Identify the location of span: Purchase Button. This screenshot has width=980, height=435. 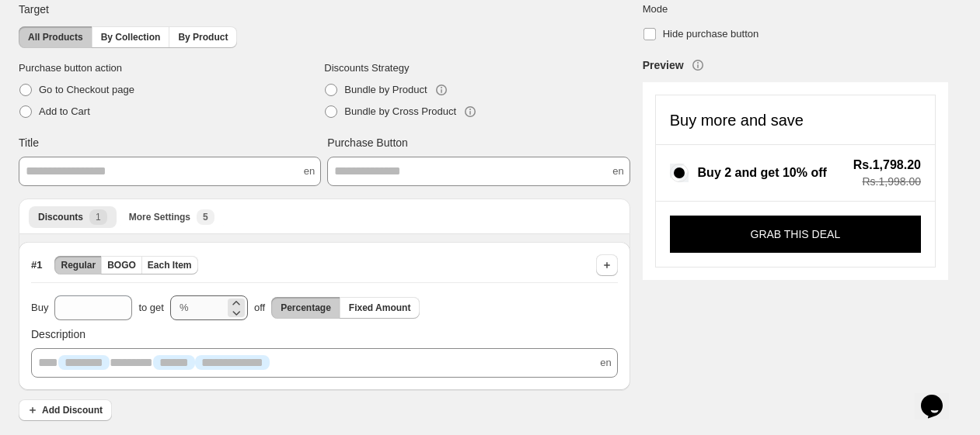
(368, 143).